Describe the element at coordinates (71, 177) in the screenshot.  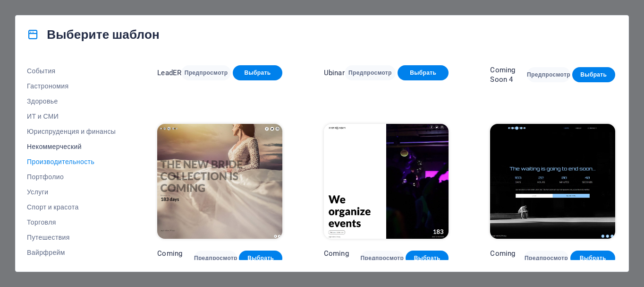
I see `span: Портфолио` at that location.